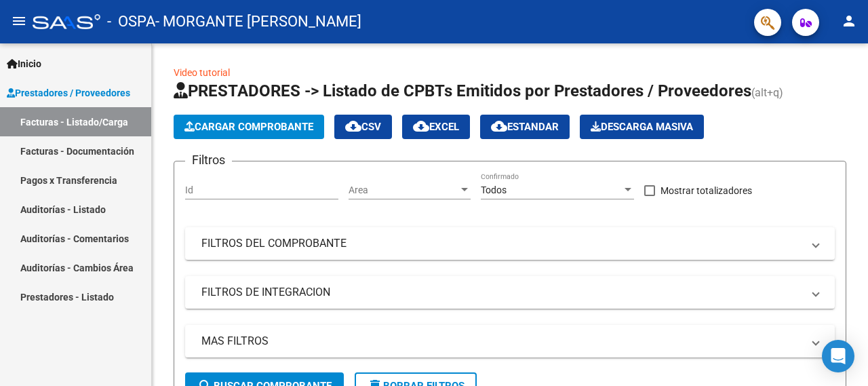 This screenshot has height=386, width=868. What do you see at coordinates (68, 93) in the screenshot?
I see `span: Prestadores / Proveedores` at bounding box center [68, 93].